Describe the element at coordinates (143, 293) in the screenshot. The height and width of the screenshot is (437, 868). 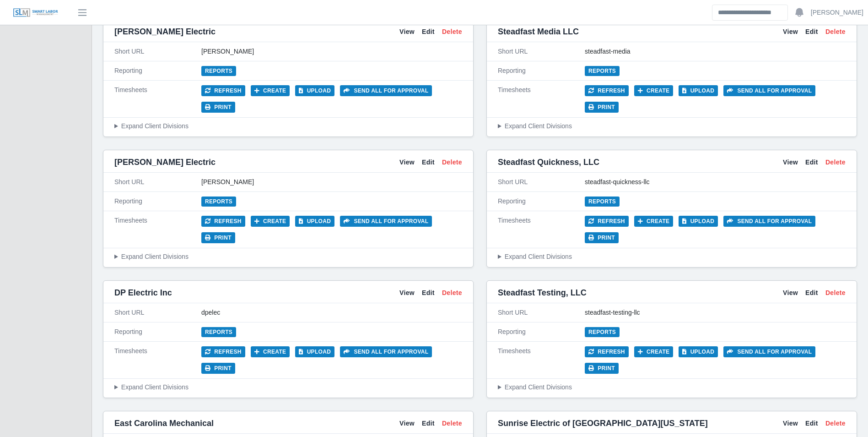
I see `span: DP Electric Inc` at that location.